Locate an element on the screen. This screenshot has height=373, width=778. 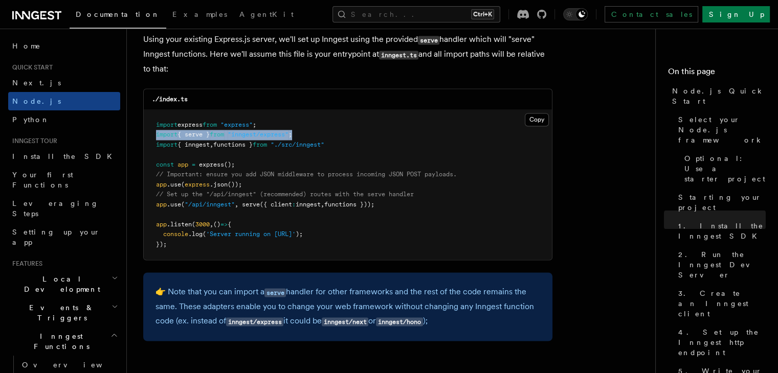
span: 3. Create an Inngest client is located at coordinates (722, 304).